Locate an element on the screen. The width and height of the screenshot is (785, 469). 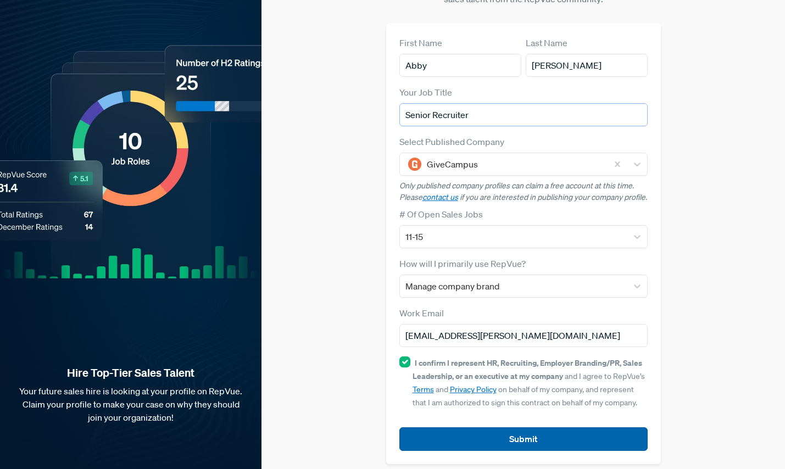
a: Terms is located at coordinates (423, 389).